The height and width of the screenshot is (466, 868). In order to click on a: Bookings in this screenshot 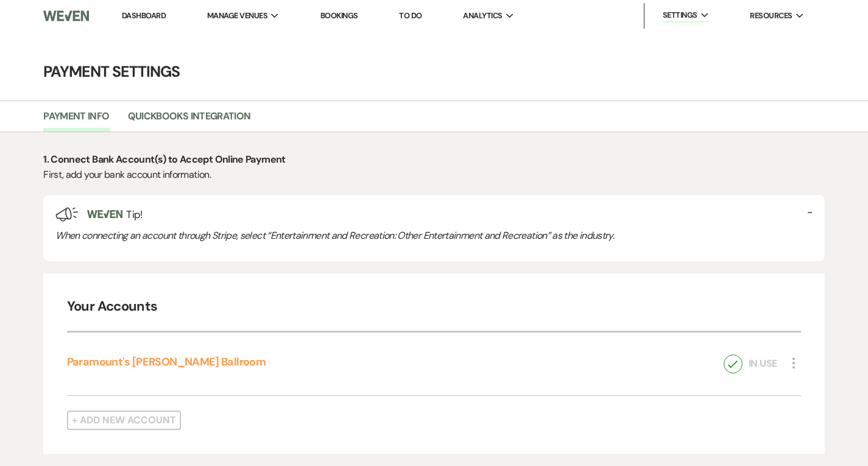, I will do `click(339, 15)`.